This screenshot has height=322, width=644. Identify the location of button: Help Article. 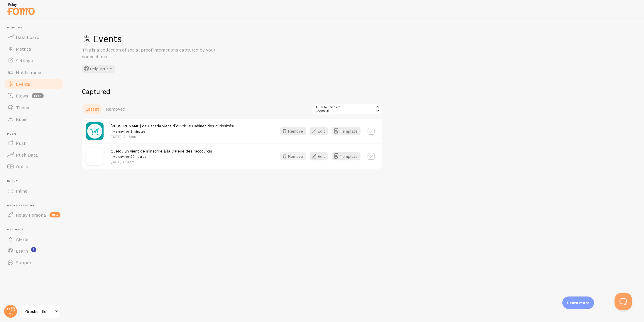
(98, 69).